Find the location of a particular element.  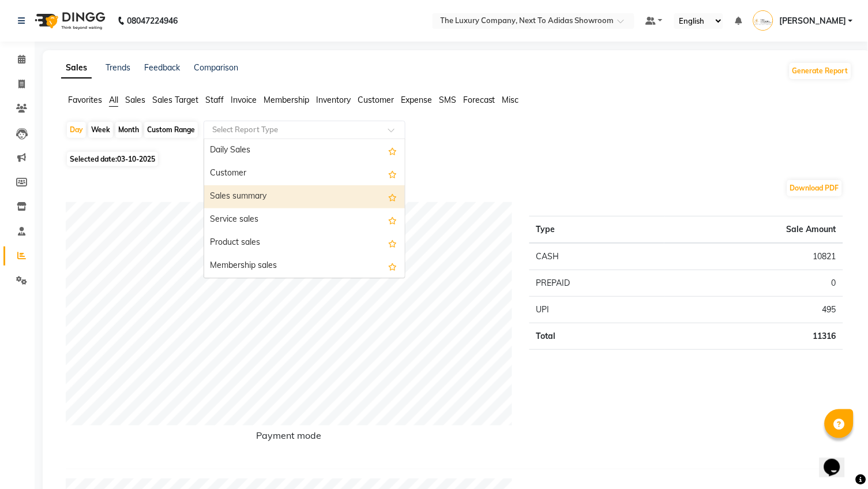

div: Membership sales is located at coordinates (305, 266).